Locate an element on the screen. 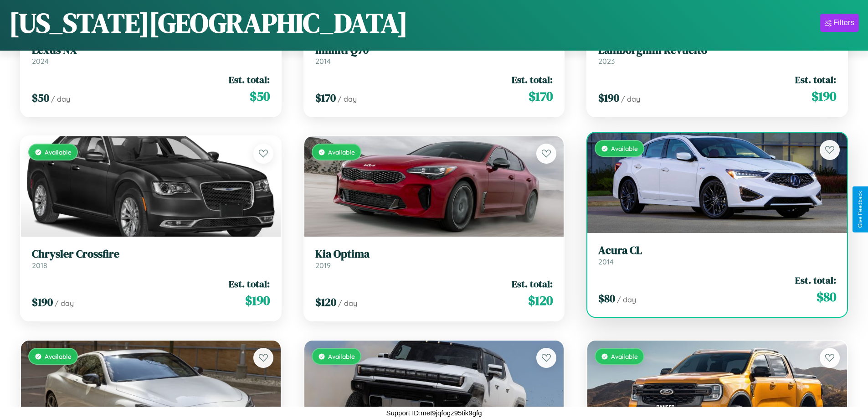  span: 2019 is located at coordinates (323, 265).